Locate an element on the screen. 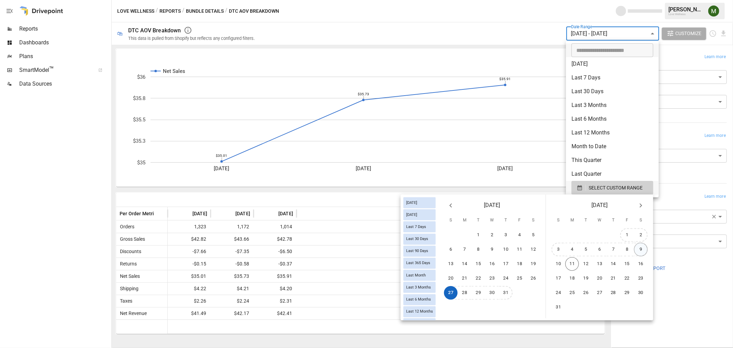  div: Last 6 Months is located at coordinates (420, 300).